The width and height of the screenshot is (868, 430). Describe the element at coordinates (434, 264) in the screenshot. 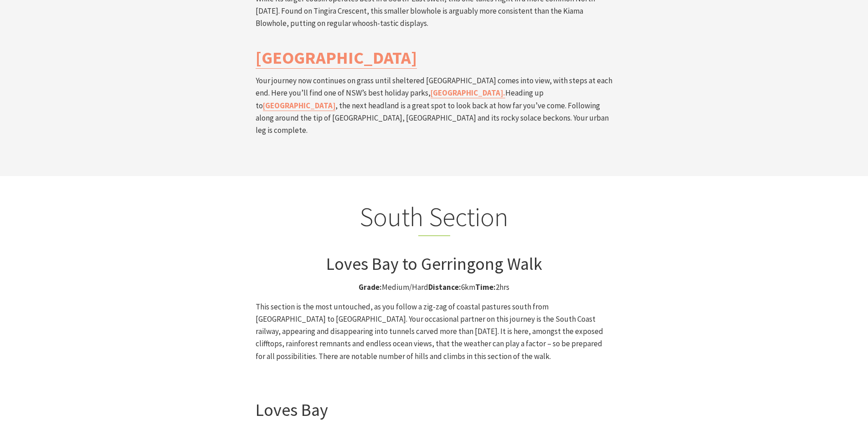

I see `h3: Loves Bay to Gerringong Walk` at that location.